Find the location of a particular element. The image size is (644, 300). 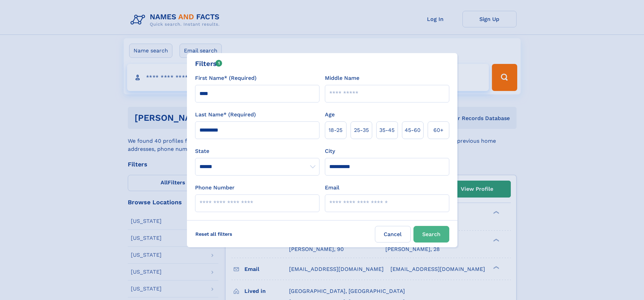

span: 45‑60 is located at coordinates (412, 130).